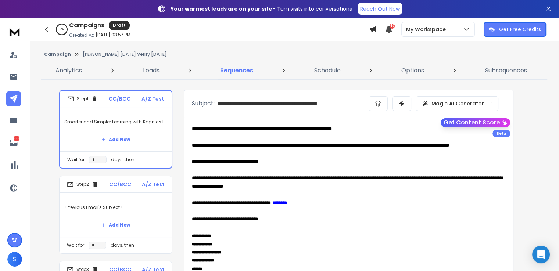  Describe the element at coordinates (15, 32) in the screenshot. I see `img: logo` at that location.